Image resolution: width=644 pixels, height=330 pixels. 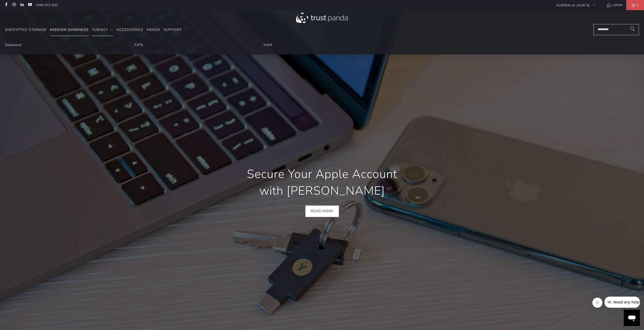 What do you see at coordinates (69, 30) in the screenshot?
I see `a: Mission Darkness` at bounding box center [69, 30].